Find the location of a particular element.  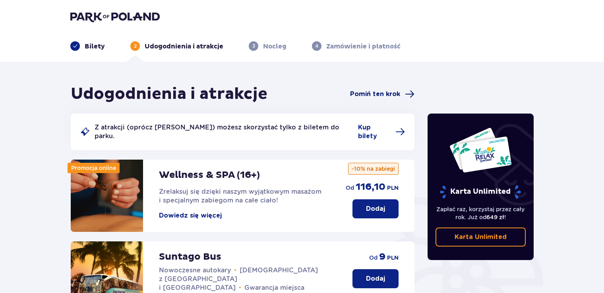

div: Promocja online is located at coordinates (93, 168).